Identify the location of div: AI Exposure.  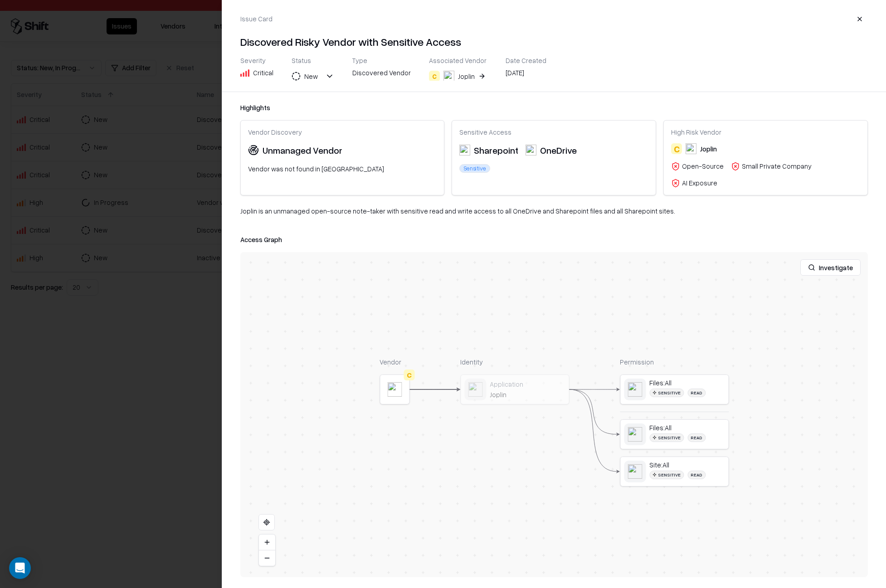
(700, 183).